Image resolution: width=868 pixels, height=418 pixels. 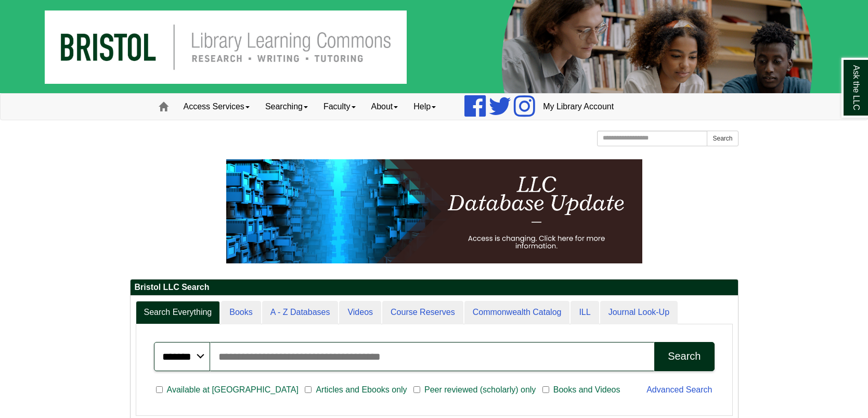 What do you see at coordinates (639, 312) in the screenshot?
I see `a: Journal Look-Up` at bounding box center [639, 312].